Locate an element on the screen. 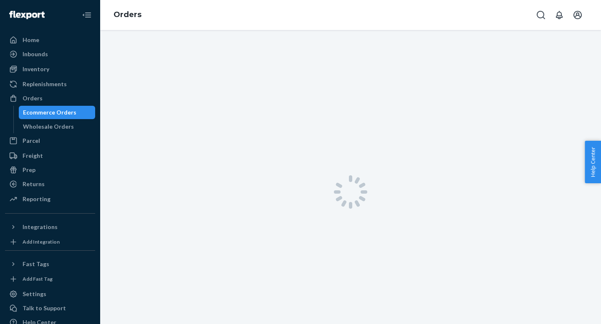 The width and height of the screenshot is (601, 324). div: Inbounds is located at coordinates (35, 54).